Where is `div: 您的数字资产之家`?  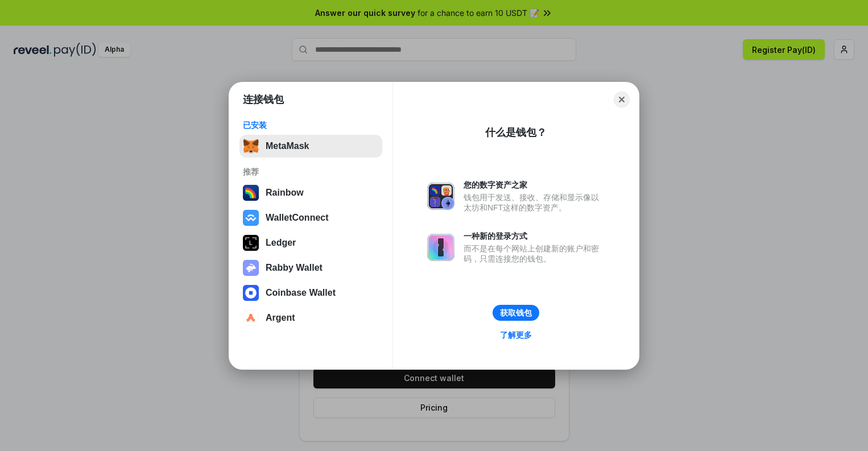 div: 您的数字资产之家 is located at coordinates (534, 185).